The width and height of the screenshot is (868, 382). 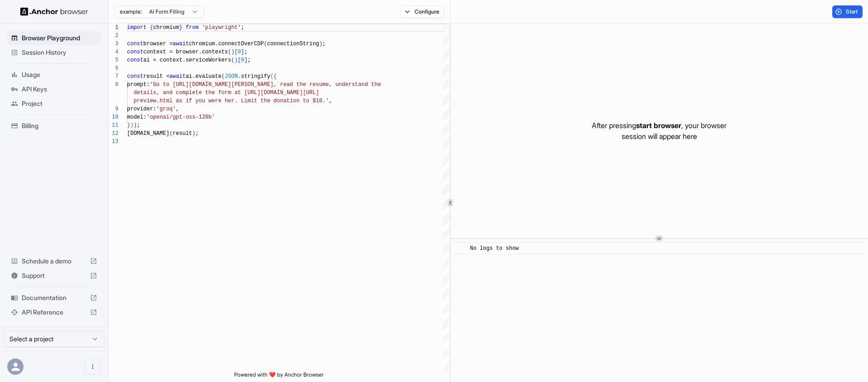 I want to click on div: 6, so click(x=113, y=68).